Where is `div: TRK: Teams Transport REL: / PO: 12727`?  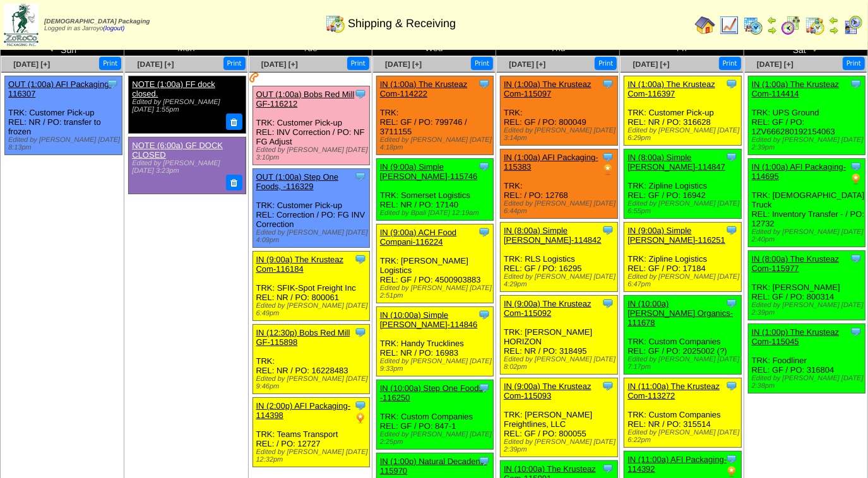
div: TRK: Teams Transport REL: / PO: 12727 is located at coordinates (311, 433).